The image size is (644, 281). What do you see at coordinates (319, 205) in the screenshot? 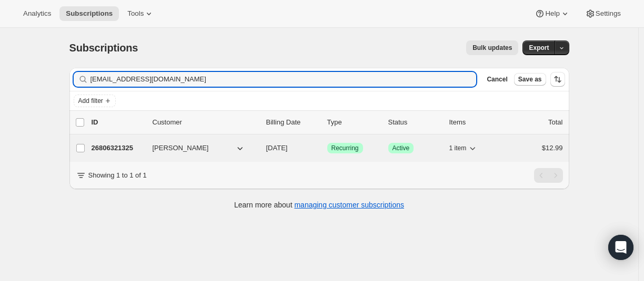
I see `p: Learn more about` at bounding box center [319, 205].